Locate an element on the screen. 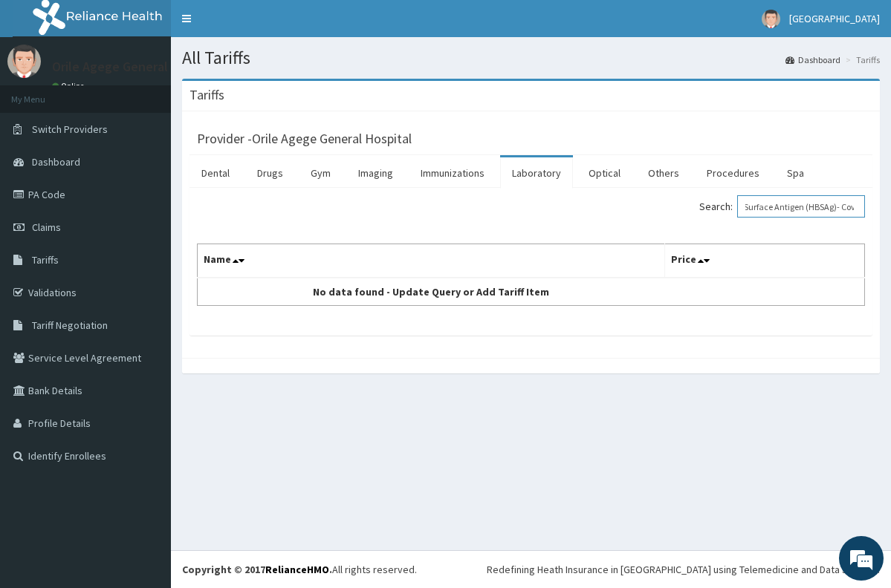 Image resolution: width=891 pixels, height=588 pixels. span: Switch Providers is located at coordinates (70, 129).